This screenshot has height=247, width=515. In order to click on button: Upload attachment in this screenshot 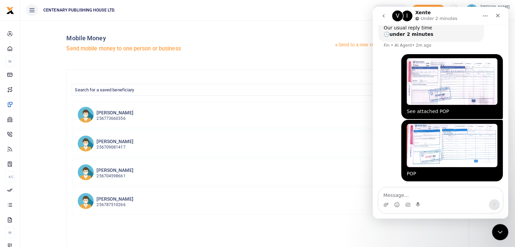, I will do `click(13, 198)`.